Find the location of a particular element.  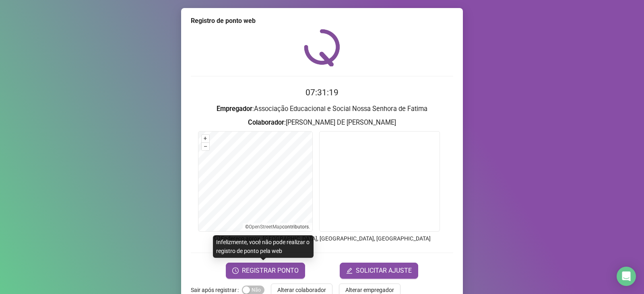

img: QRPoint is located at coordinates (322, 47).